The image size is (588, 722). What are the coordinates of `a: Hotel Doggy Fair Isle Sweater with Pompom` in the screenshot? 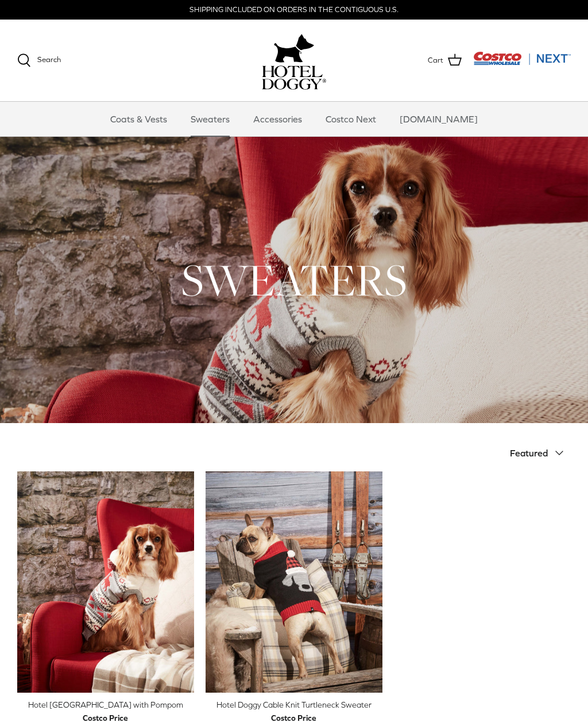 It's located at (106, 581).